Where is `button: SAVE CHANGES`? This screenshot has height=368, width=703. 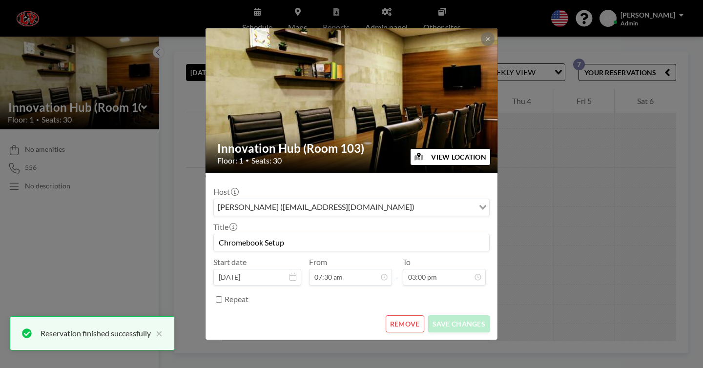
button: SAVE CHANGES is located at coordinates (459, 324).